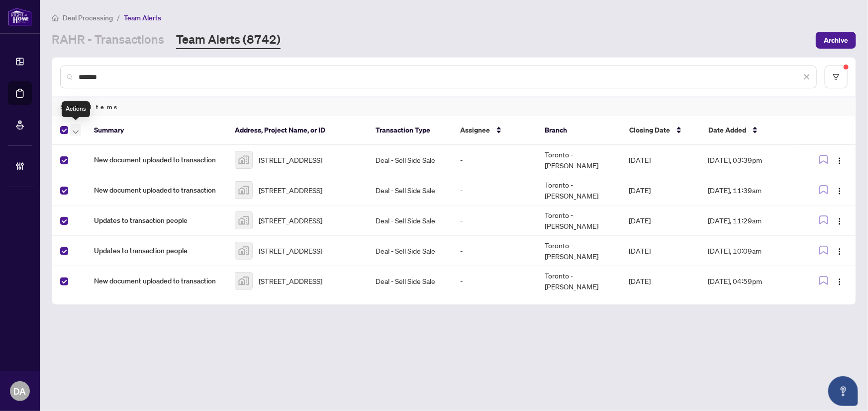 The height and width of the screenshot is (411, 868). What do you see at coordinates (410, 131) in the screenshot?
I see `th: Transaction Type` at bounding box center [410, 131].